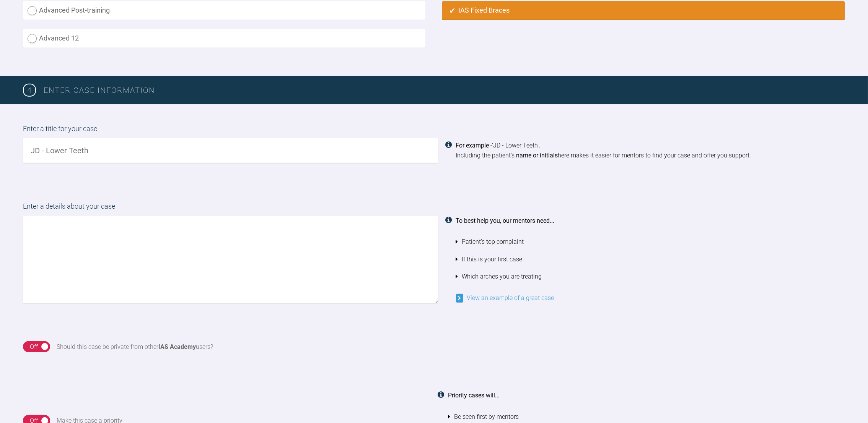  What do you see at coordinates (225, 11) in the screenshot?
I see `label: Advanced Post-training` at bounding box center [225, 11].